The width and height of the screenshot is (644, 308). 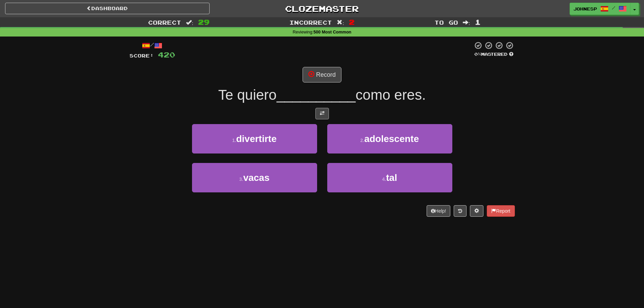 What do you see at coordinates (384, 179) in the screenshot?
I see `small: 4 .` at bounding box center [384, 179].